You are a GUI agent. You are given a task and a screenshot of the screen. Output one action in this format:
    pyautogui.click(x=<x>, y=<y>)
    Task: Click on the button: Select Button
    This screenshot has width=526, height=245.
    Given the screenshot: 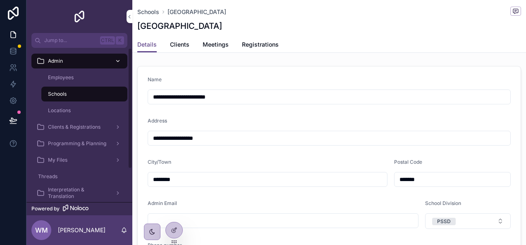 What is the action you would take?
    pyautogui.click(x=468, y=221)
    